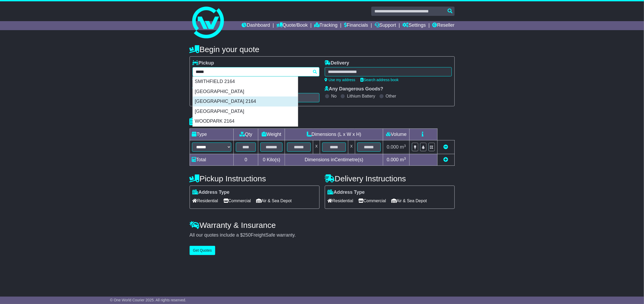 Image resolution: width=644 pixels, height=304 pixels. I want to click on button: Get Quotes, so click(202, 250).